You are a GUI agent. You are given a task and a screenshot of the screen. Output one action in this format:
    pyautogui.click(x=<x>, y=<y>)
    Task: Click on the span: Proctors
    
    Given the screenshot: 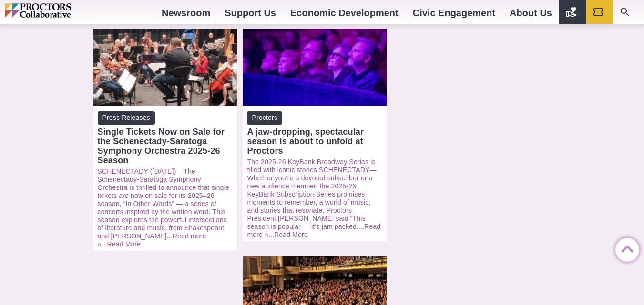 What is the action you would take?
    pyautogui.click(x=264, y=118)
    